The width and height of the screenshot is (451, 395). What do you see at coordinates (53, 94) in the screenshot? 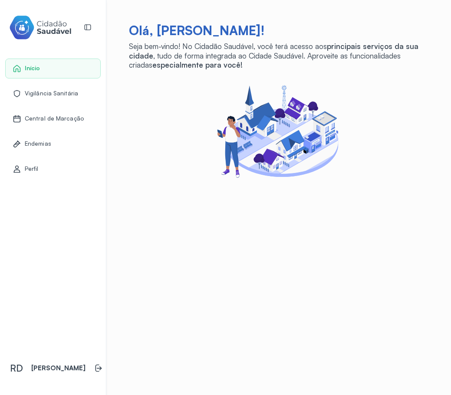
I see `a: Vigilância Sanitária` at bounding box center [53, 94].